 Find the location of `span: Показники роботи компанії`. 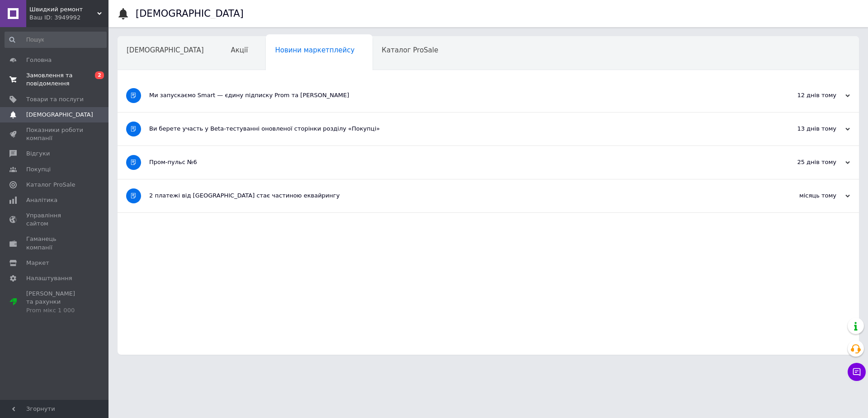

span: Показники роботи компанії is located at coordinates (55, 134).